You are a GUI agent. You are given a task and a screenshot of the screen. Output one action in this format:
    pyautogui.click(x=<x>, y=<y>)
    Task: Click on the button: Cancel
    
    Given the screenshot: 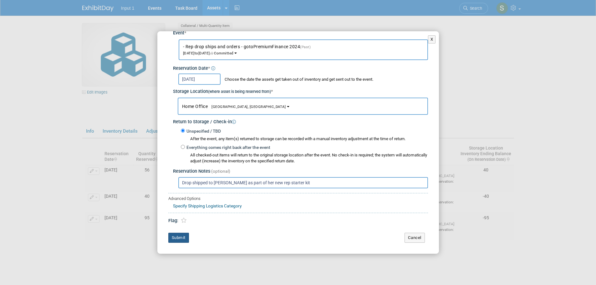 What is the action you would take?
    pyautogui.click(x=415, y=238)
    